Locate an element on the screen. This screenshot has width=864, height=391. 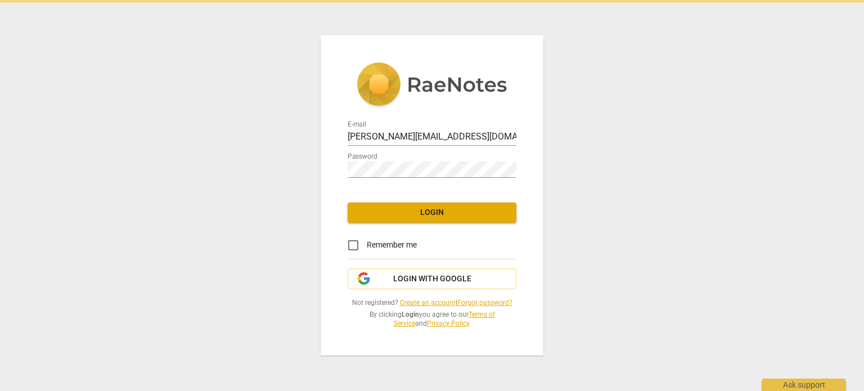
button: Login with Google is located at coordinates (432, 279).